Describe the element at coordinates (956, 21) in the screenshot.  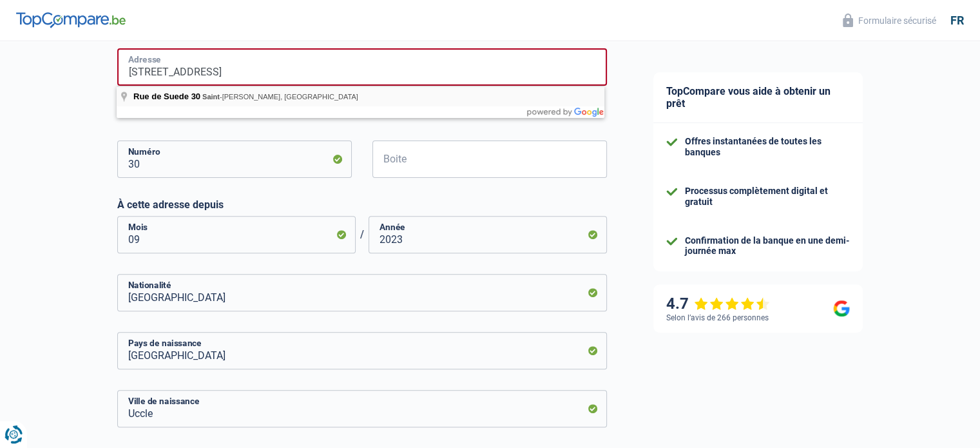
I see `div: fr` at that location.